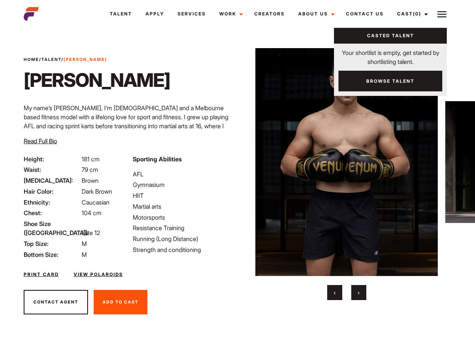 The width and height of the screenshot is (475, 361). Describe the element at coordinates (90, 181) in the screenshot. I see `span: Brown` at that location.